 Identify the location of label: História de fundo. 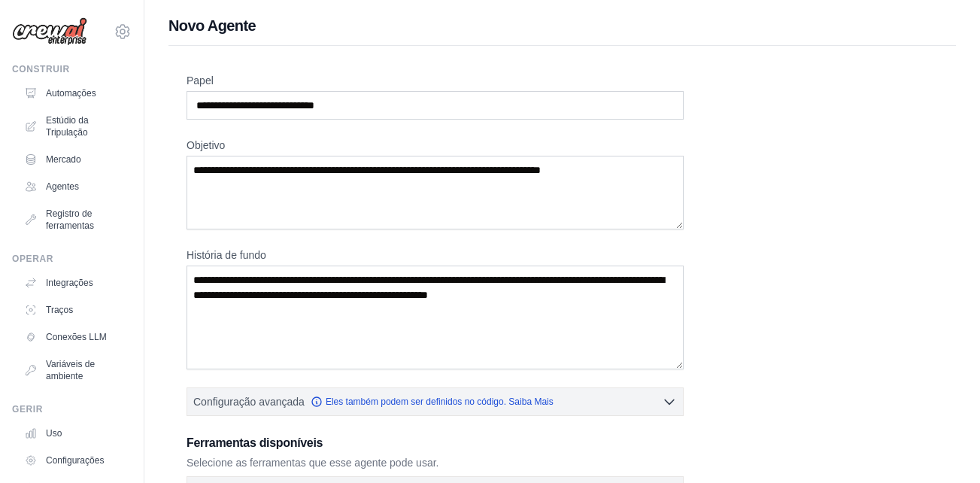
(434, 255).